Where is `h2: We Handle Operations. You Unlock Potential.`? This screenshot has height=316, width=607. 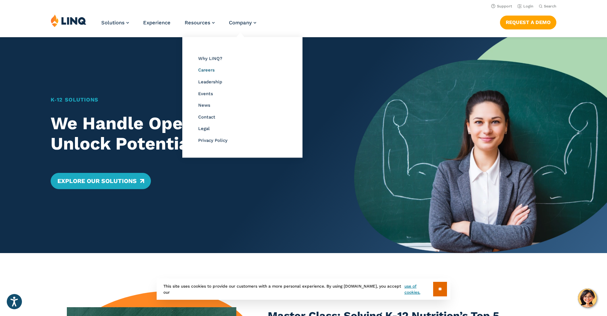 h2: We Handle Operations. You Unlock Potential. is located at coordinates (190, 133).